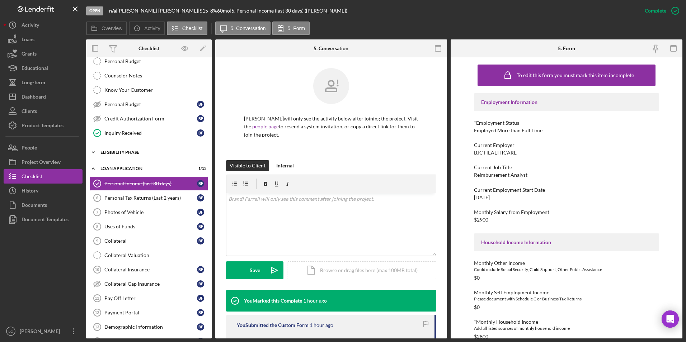 This screenshot has height=342, width=686. What do you see at coordinates (43, 111) in the screenshot?
I see `a: Clients` at bounding box center [43, 111].